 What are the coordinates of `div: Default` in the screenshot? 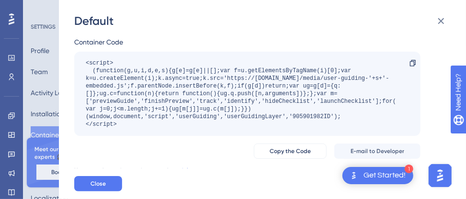 It's located at (264, 21).